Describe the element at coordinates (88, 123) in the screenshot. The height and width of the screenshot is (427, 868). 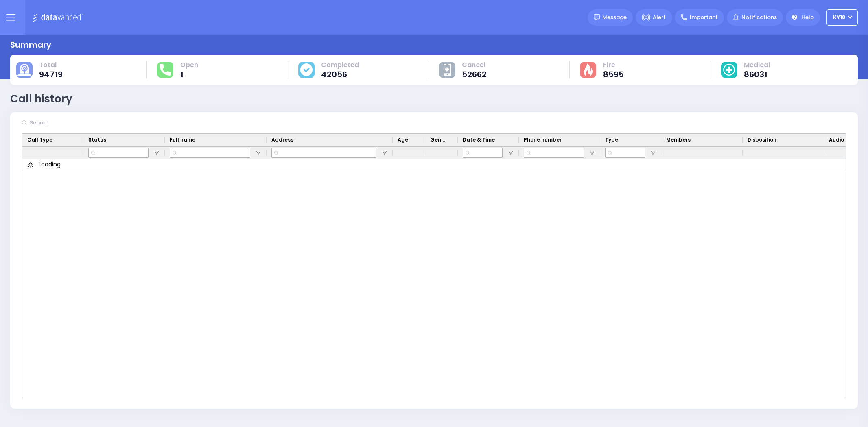
I see `input: Search` at that location.